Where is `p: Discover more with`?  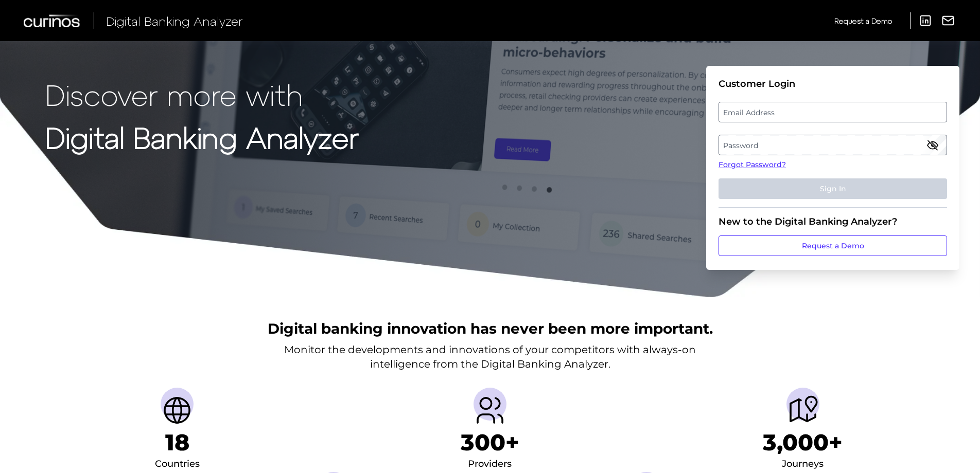 p: Discover more with is located at coordinates (202, 94).